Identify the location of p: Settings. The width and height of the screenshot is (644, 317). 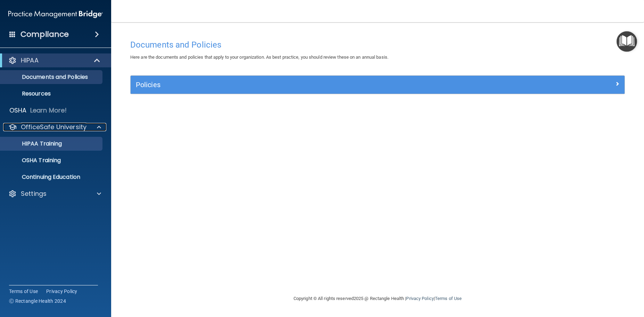
(34, 193).